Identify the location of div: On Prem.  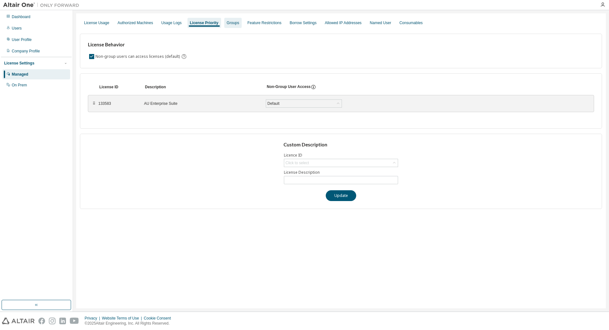
(19, 85).